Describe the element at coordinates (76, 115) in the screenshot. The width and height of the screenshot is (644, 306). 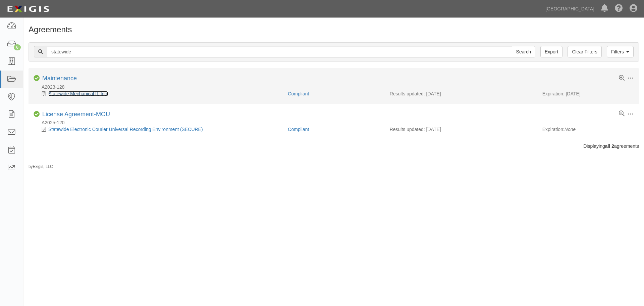
I see `a: License Agreement-MOU` at that location.